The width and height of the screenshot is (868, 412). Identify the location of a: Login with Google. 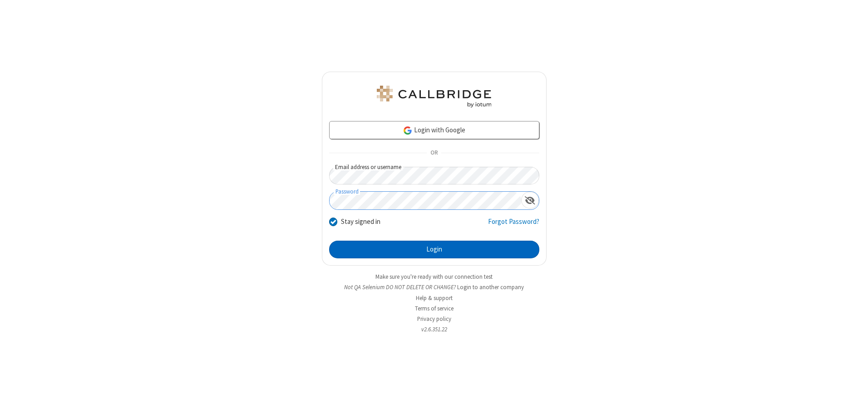
(434, 130).